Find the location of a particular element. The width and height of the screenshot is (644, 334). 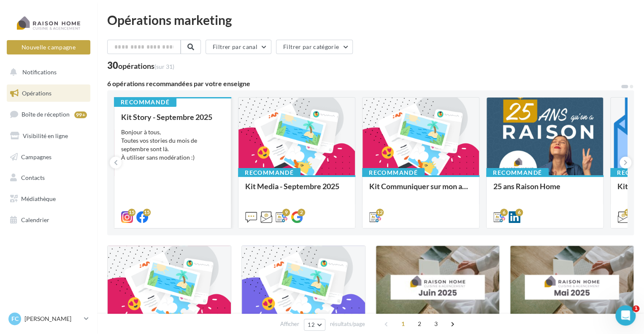

div: Kit Story - Septembre 2025 is located at coordinates (172, 117).